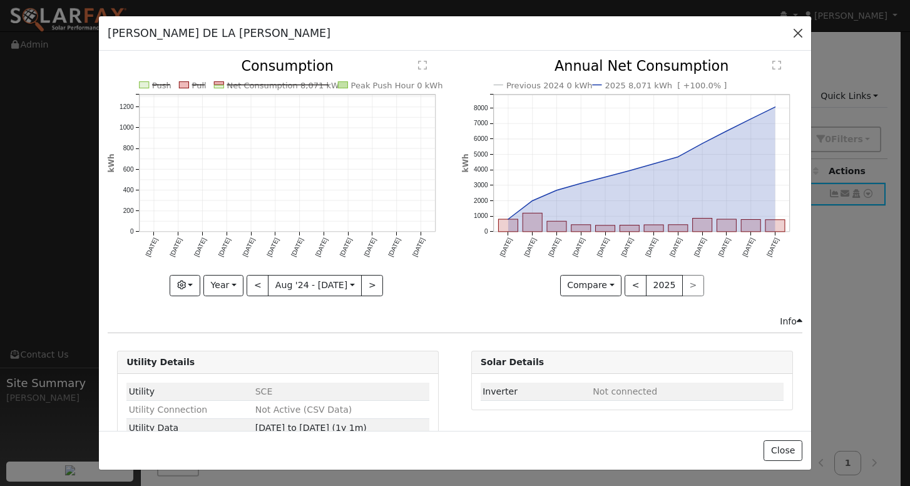 Image resolution: width=910 pixels, height=486 pixels. I want to click on text: 4000, so click(481, 170).